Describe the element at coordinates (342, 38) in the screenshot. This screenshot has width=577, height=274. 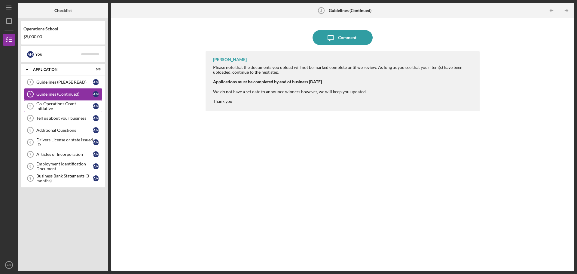
I see `button: Comment` at that location.